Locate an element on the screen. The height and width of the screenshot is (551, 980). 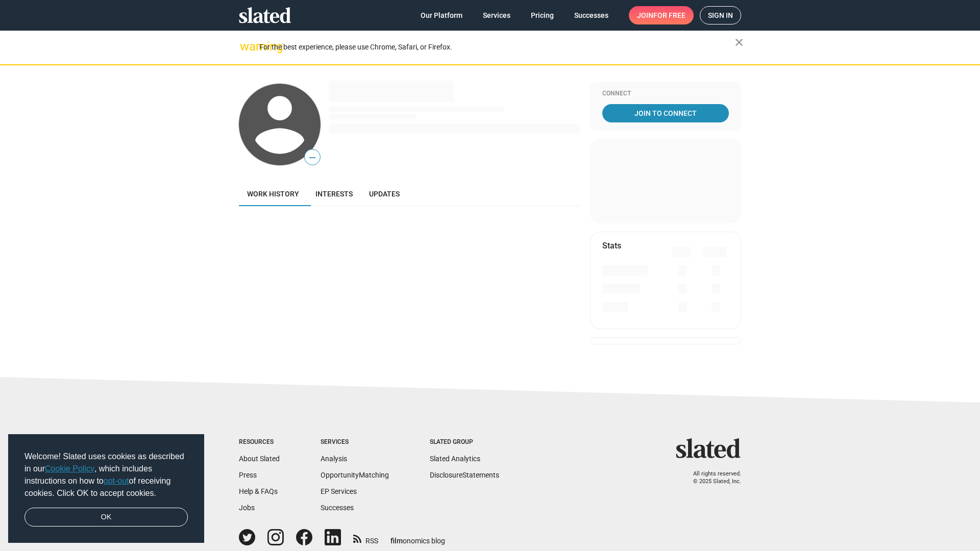
a: Services is located at coordinates (496, 15).